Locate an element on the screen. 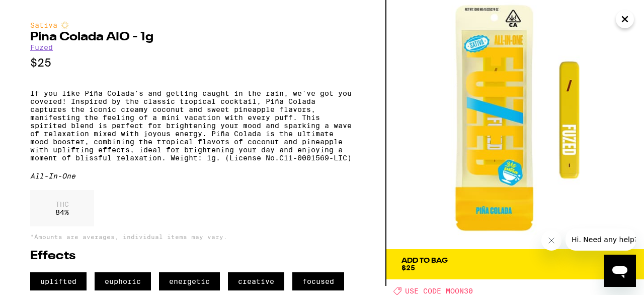 Image resolution: width=644 pixels, height=295 pixels. span: euphoric is located at coordinates (123, 281).